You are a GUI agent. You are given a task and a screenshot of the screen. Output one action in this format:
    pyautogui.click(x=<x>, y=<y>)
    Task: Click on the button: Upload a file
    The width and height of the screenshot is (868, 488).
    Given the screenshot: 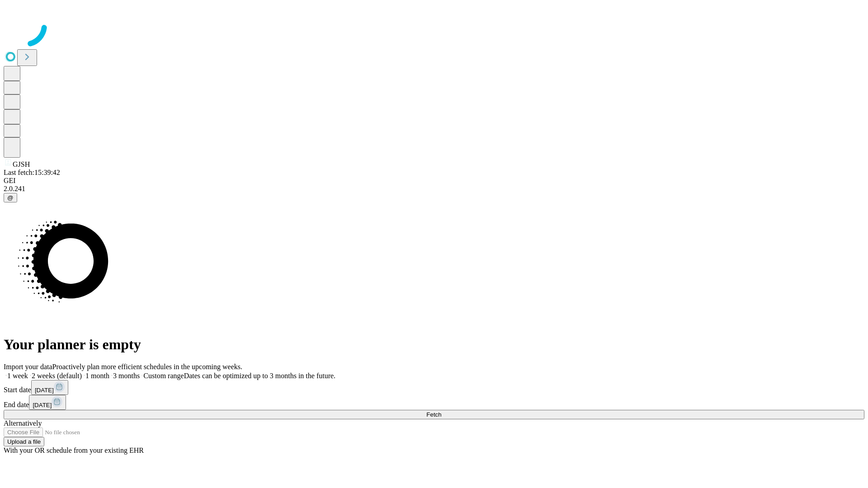 What is the action you would take?
    pyautogui.click(x=24, y=442)
    